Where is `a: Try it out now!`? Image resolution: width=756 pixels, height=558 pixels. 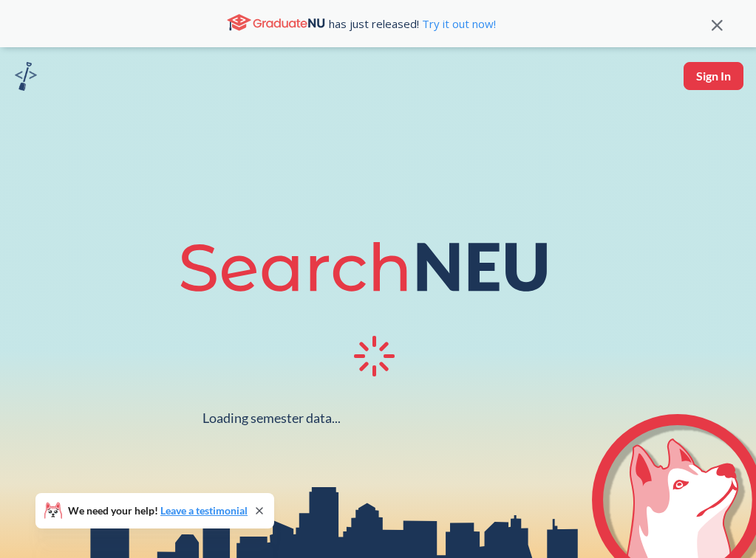 a: Try it out now! is located at coordinates (457, 23).